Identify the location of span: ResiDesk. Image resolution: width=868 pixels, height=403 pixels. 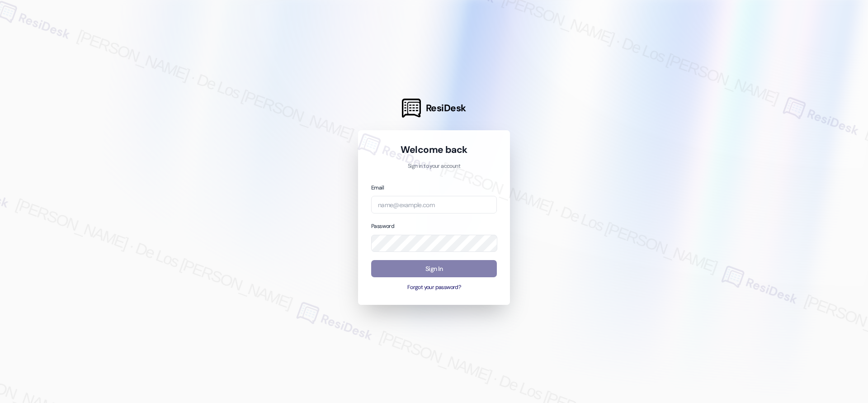
(446, 108).